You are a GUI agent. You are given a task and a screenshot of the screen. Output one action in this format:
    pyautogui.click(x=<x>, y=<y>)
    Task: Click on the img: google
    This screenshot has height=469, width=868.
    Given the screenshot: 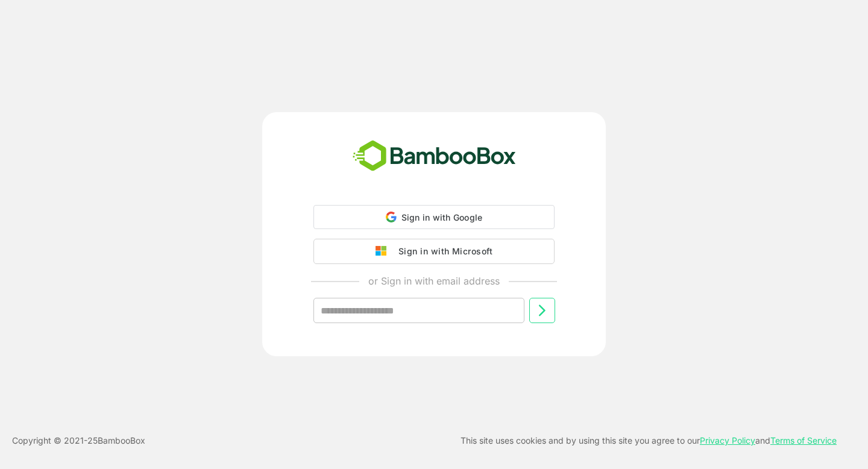 What is the action you would take?
    pyautogui.click(x=384, y=251)
    